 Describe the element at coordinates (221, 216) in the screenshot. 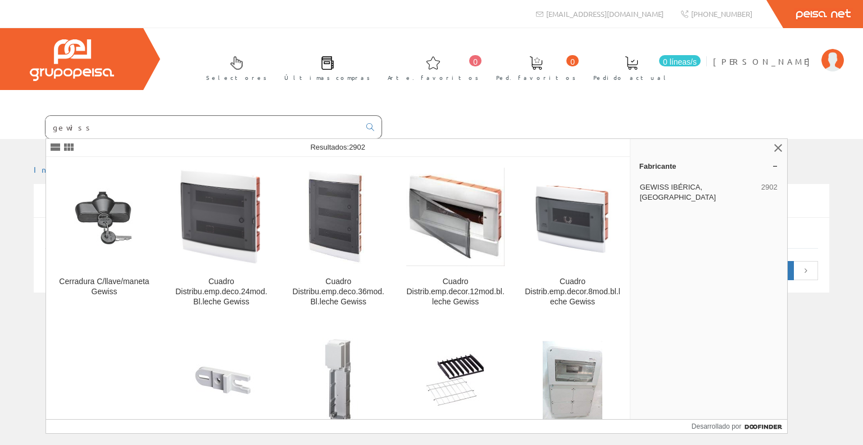

I see `img: Cuadro Distribu.emp.deco.24mod. Bl.leche Gewiss` at that location.